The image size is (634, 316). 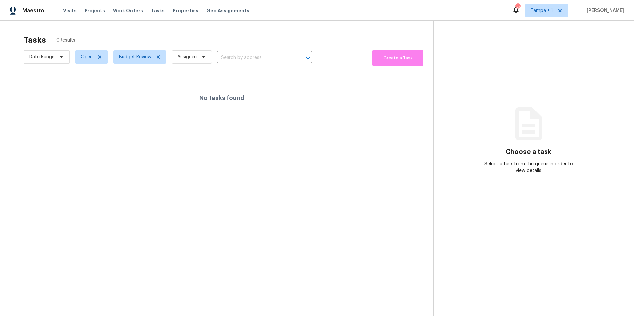 I want to click on span: Geo Assignments, so click(x=228, y=11).